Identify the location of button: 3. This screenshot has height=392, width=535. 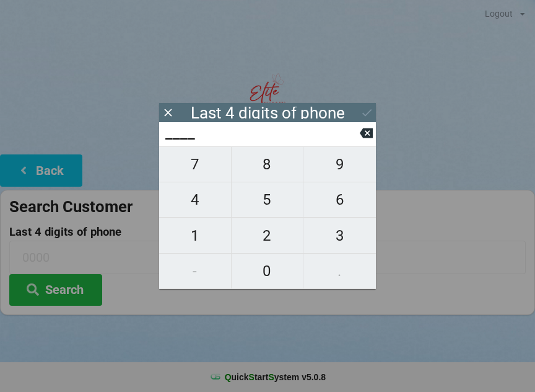
(339, 235).